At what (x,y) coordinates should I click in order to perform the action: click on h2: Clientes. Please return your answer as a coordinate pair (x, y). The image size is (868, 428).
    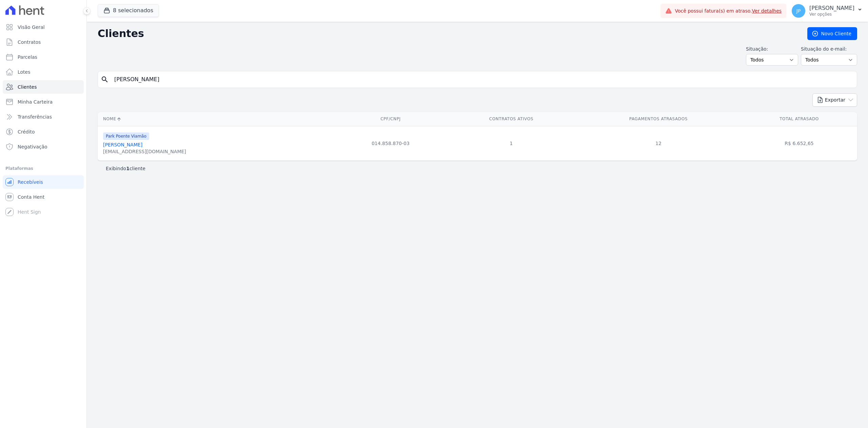
    Looking at the image, I should click on (447, 34).